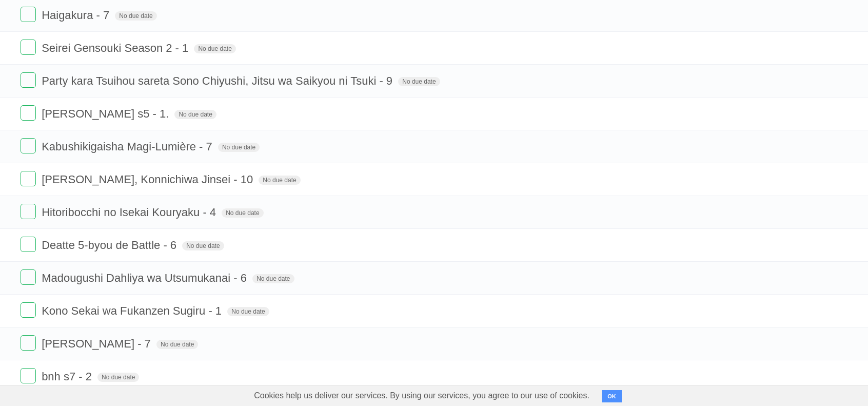  I want to click on span: Hitoribocchi no Isekai Kouryaku - 4, so click(130, 212).